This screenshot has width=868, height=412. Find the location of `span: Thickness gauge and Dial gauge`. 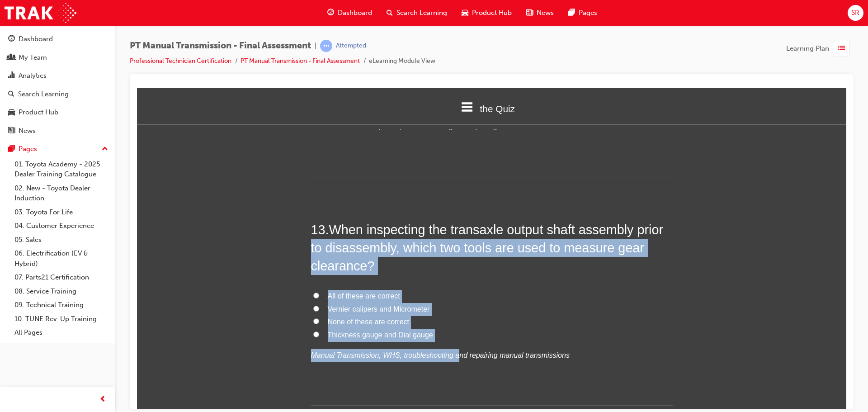

span: Thickness gauge and Dial gauge is located at coordinates (243, 246).